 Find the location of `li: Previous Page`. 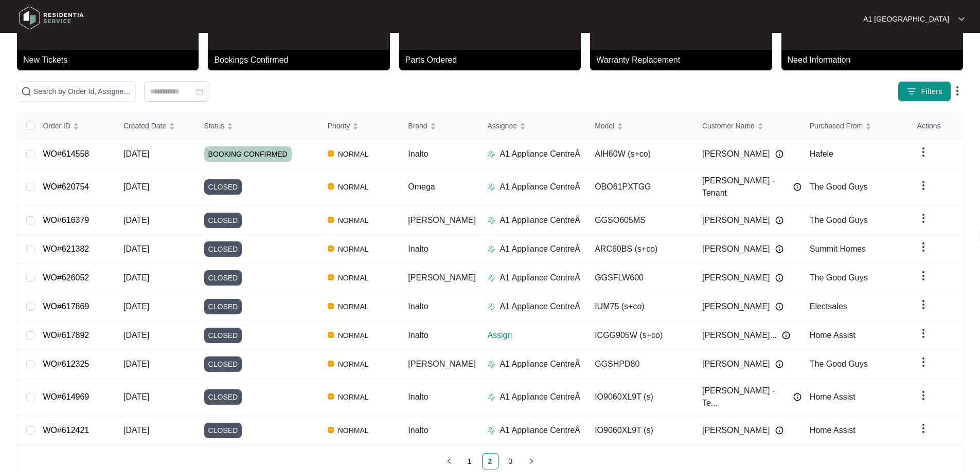

li: Previous Page is located at coordinates (449, 462).